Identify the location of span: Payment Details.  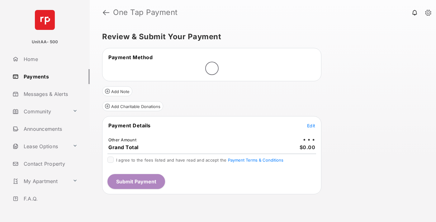
(130, 126).